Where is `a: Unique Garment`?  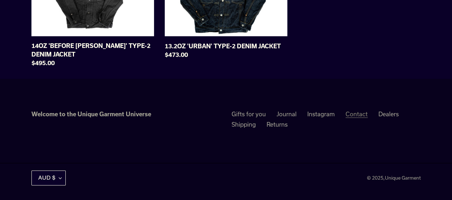 a: Unique Garment is located at coordinates (402, 177).